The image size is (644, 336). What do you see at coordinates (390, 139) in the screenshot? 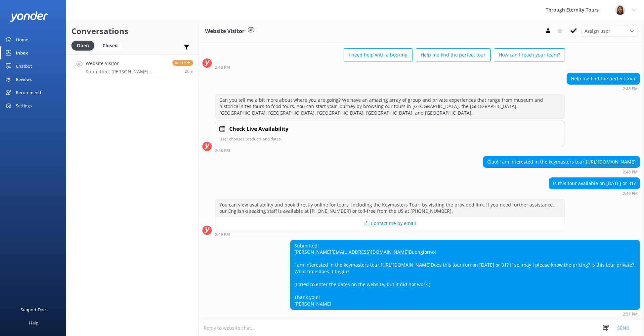
I see `p: User chooses products and dates.` at bounding box center [390, 139].